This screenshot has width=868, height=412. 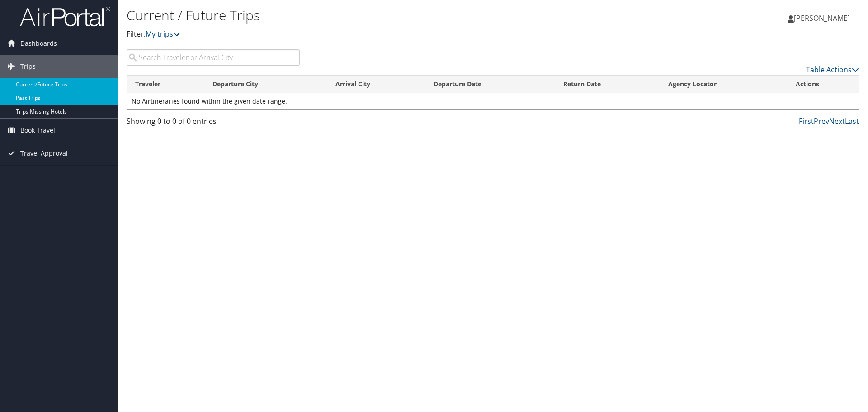 What do you see at coordinates (370, 34) in the screenshot?
I see `p: Filter:` at bounding box center [370, 34].